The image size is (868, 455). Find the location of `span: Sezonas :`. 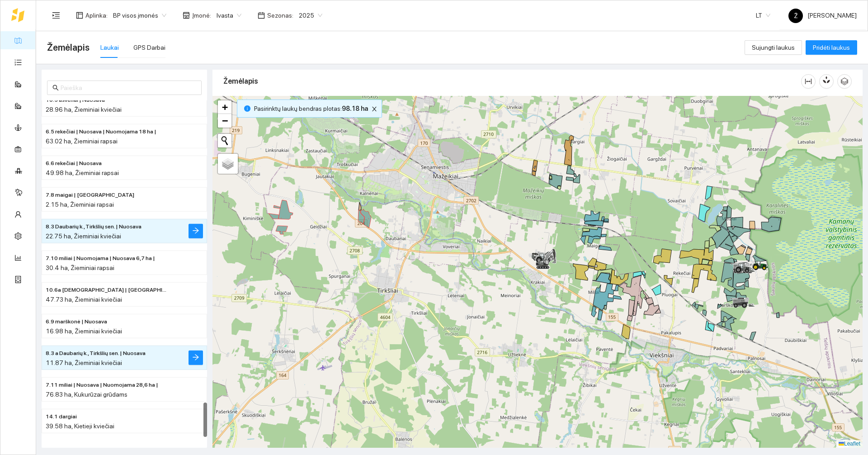

span: Sezonas : is located at coordinates (280, 15).